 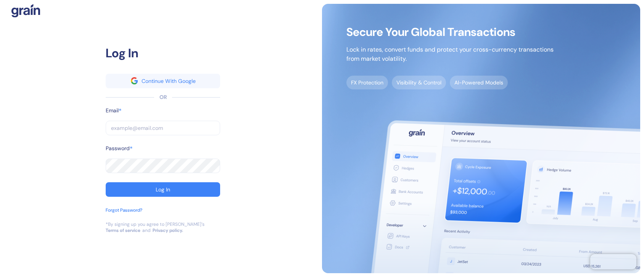 What do you see at coordinates (124, 214) in the screenshot?
I see `button: Forgot Password?` at bounding box center [124, 214].